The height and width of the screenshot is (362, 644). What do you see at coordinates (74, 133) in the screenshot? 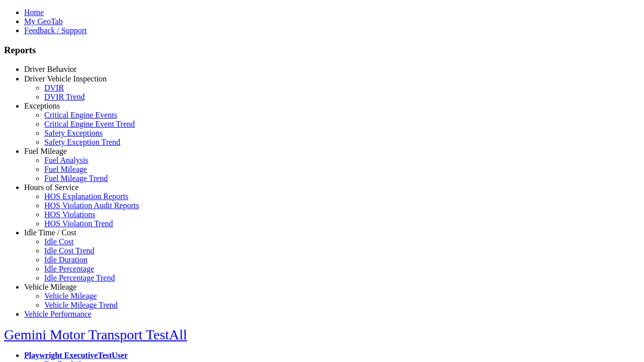
I see `a: Safety Exceptions` at bounding box center [74, 133].